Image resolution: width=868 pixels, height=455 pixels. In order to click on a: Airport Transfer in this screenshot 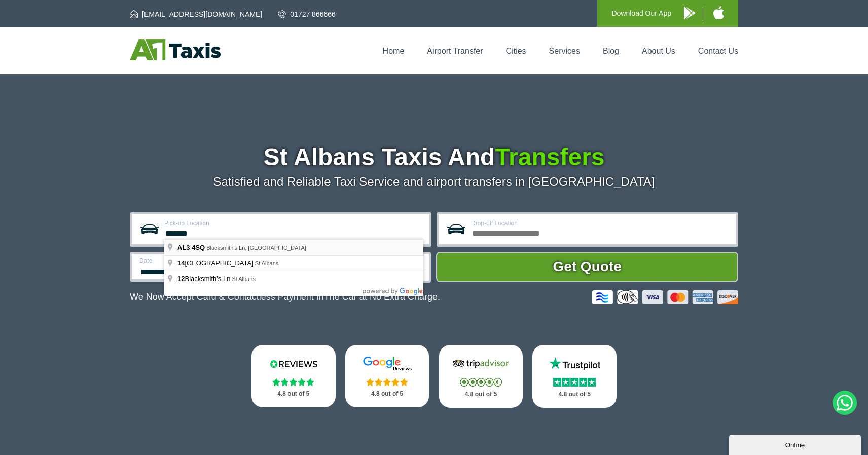, I will do `click(455, 50)`.